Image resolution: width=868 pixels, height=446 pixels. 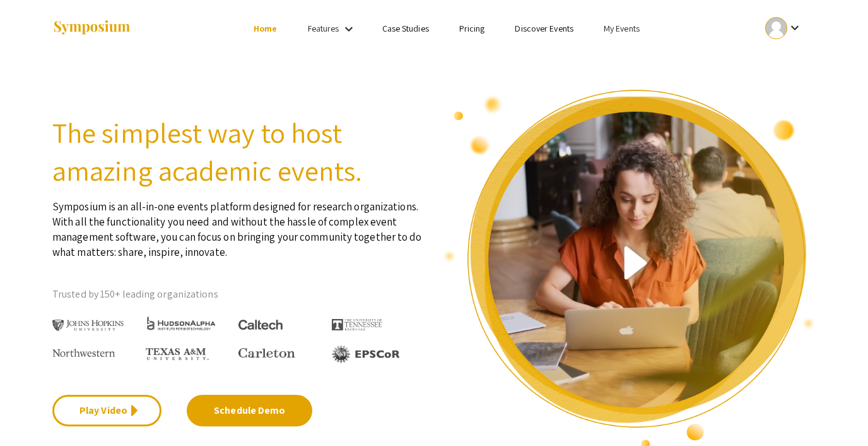 I want to click on mat-icon: Expand Features list, so click(x=349, y=29).